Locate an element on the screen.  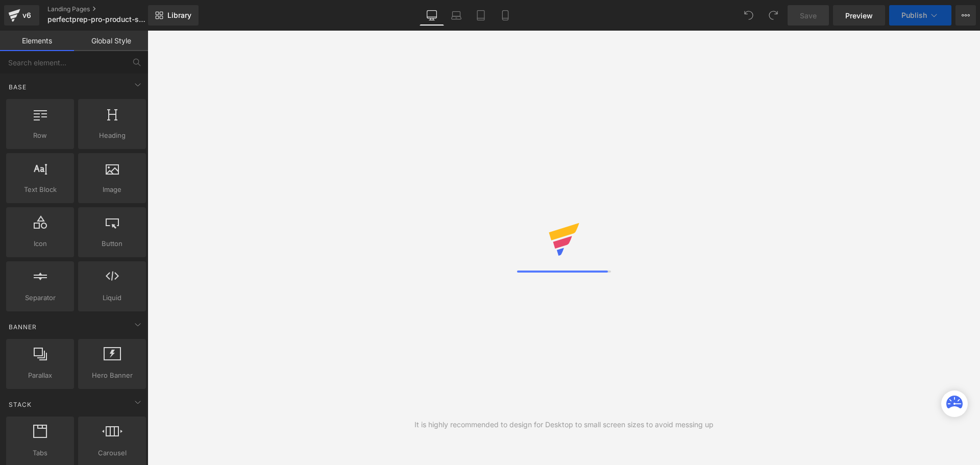
span: Text Block is located at coordinates (40, 190).